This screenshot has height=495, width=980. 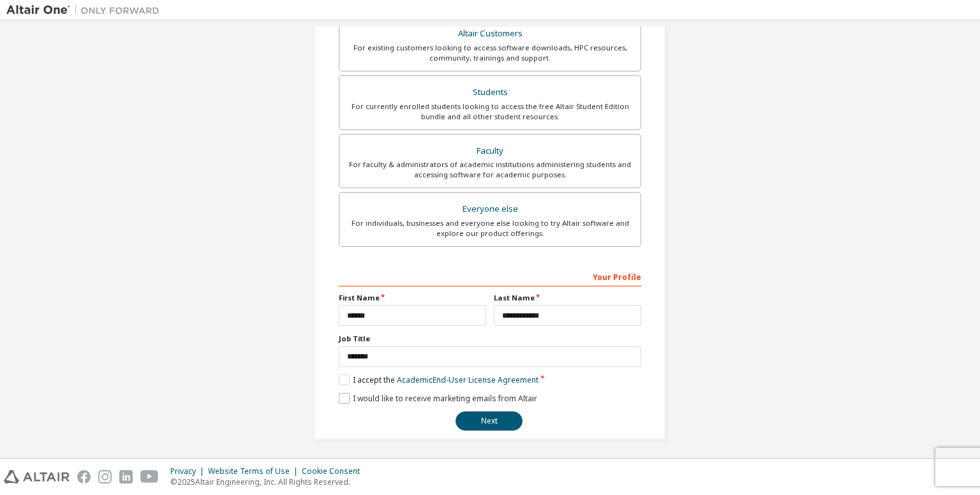 I want to click on label: Job Title, so click(x=490, y=339).